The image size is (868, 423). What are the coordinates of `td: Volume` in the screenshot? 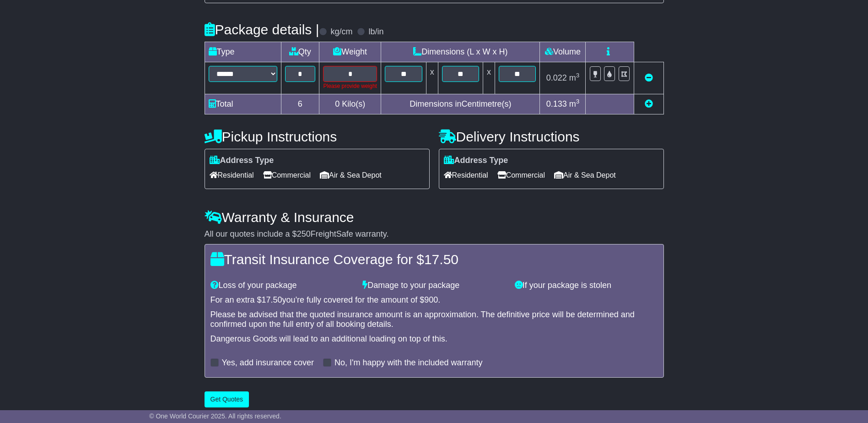 It's located at (563, 52).